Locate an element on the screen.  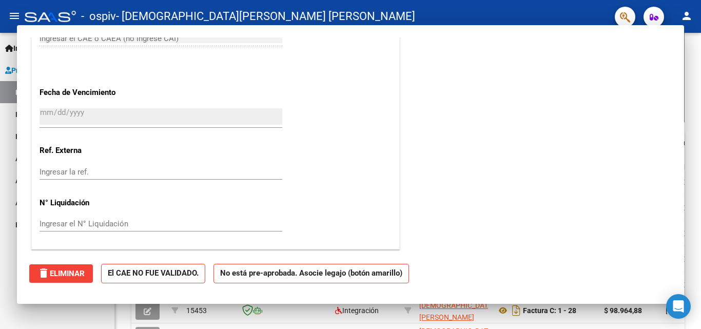
span: Prestadores / Proveedores is located at coordinates (52, 70).